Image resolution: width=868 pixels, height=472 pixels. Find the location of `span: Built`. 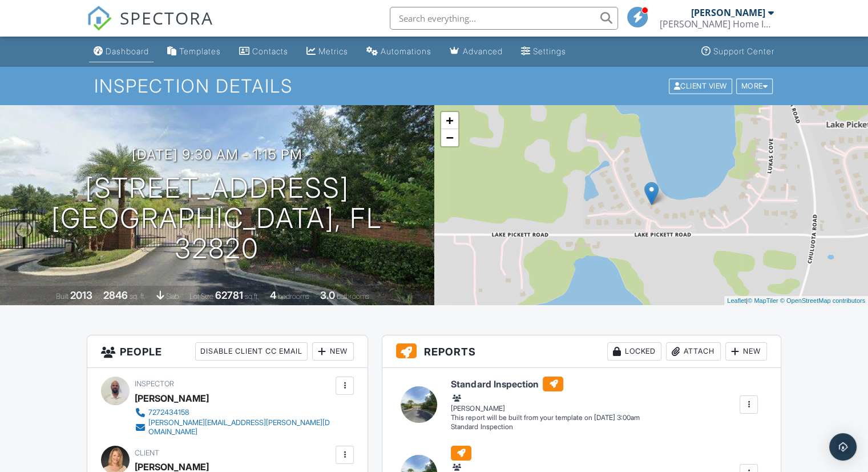

span: Built is located at coordinates (62, 296).